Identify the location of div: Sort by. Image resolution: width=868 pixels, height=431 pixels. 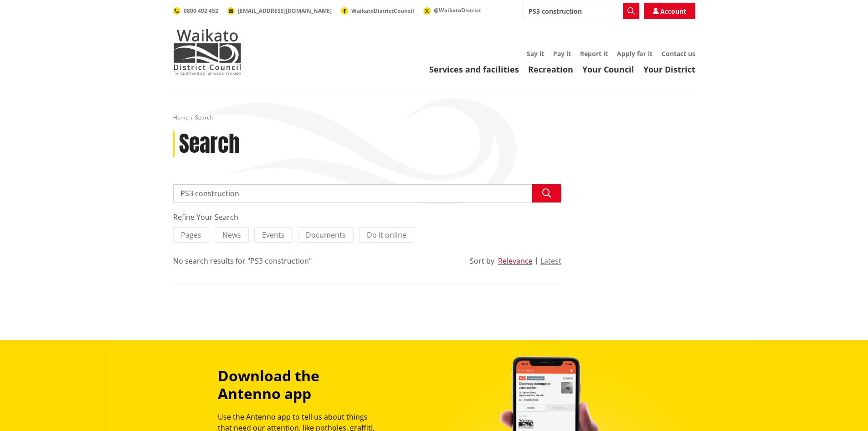
(482, 261).